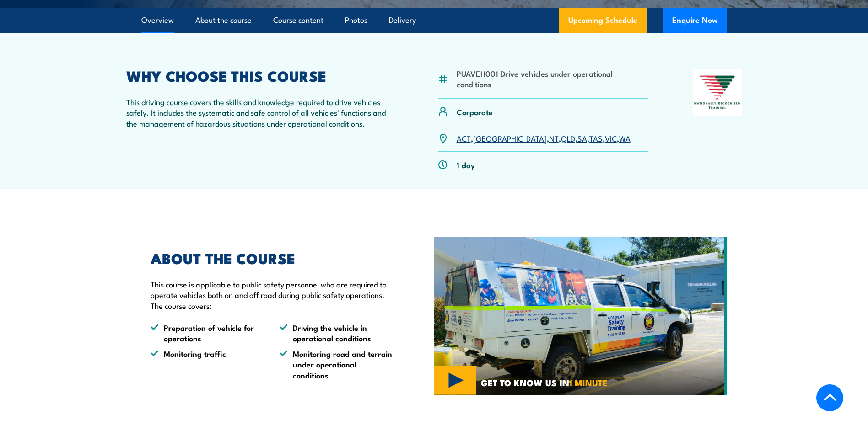  I want to click on li: Preparation of vehicle for operations, so click(207, 333).